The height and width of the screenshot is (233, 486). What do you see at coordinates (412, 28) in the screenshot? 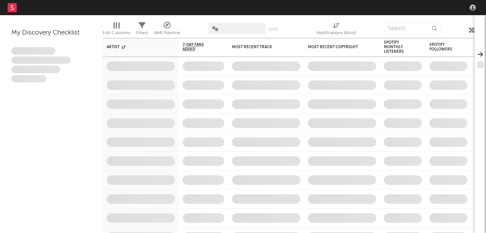
I see `input: Search...` at bounding box center [412, 28].